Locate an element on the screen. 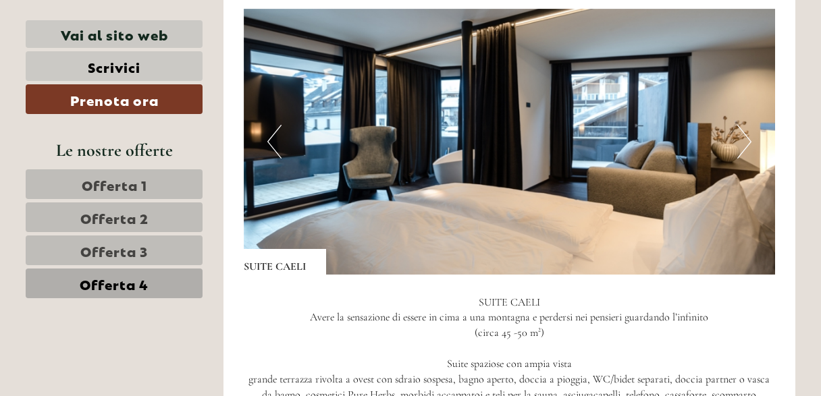 This screenshot has width=821, height=396. span: Offerta 4 is located at coordinates (114, 284).